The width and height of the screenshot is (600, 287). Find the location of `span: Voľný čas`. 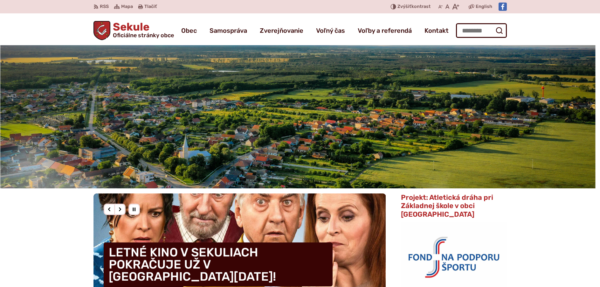

span: Voľný čas is located at coordinates (330, 31).